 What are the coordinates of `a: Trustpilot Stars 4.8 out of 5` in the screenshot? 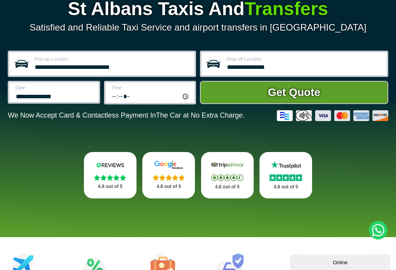 It's located at (286, 175).